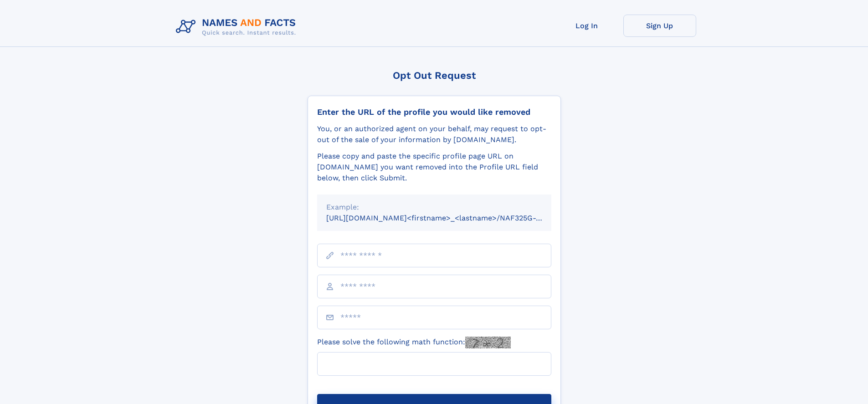 The height and width of the screenshot is (404, 868). Describe the element at coordinates (434, 207) in the screenshot. I see `div: Example:` at that location.